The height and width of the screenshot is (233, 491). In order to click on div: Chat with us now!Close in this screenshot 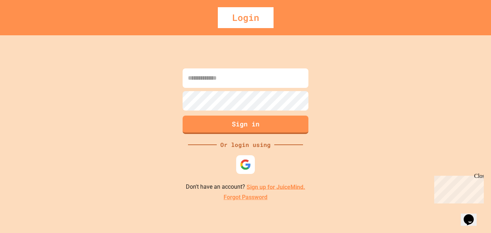, I will do `click(26, 24)`.